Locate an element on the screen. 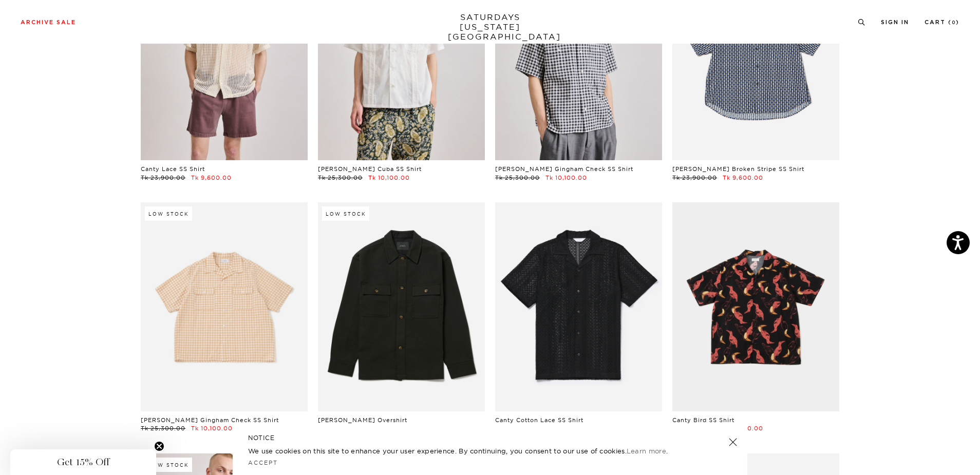  a: Canty Cotton Lace SS Shirt is located at coordinates (540, 420).